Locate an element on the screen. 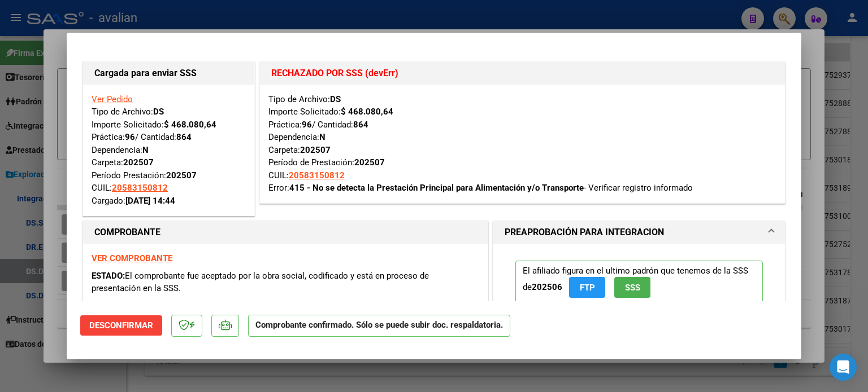 This screenshot has width=868, height=392. strong: VER COMPROBANTE is located at coordinates (132, 258).